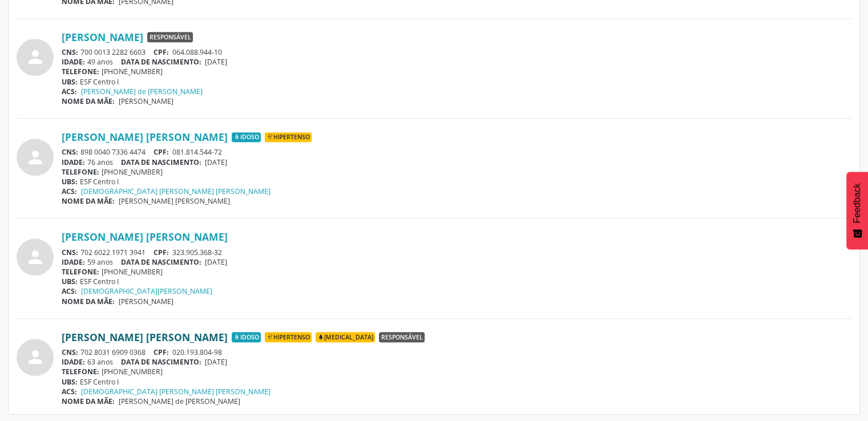 The width and height of the screenshot is (868, 421). Describe the element at coordinates (456, 252) in the screenshot. I see `div: 702 6022 1971 3941` at that location.